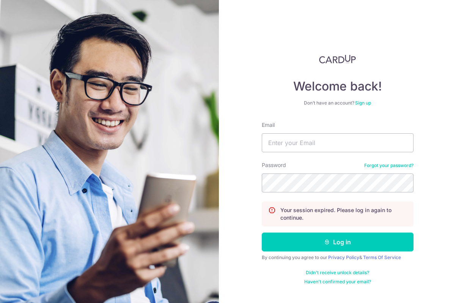  I want to click on a: Sign up, so click(363, 103).